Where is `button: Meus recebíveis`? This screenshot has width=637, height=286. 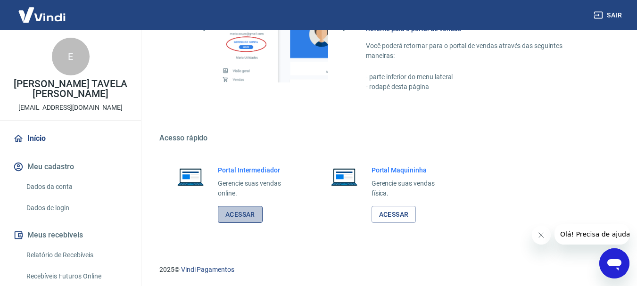 button: Meus recebíveis is located at coordinates (70, 235).